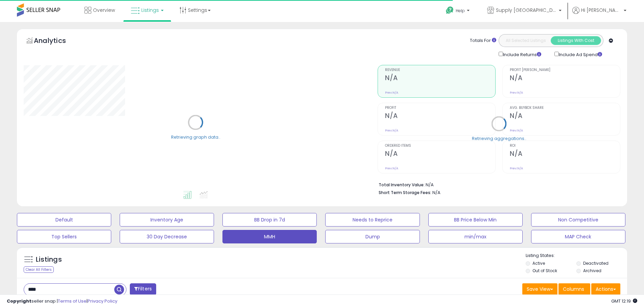  Describe the element at coordinates (573, 289) in the screenshot. I see `span: Columns` at that location.